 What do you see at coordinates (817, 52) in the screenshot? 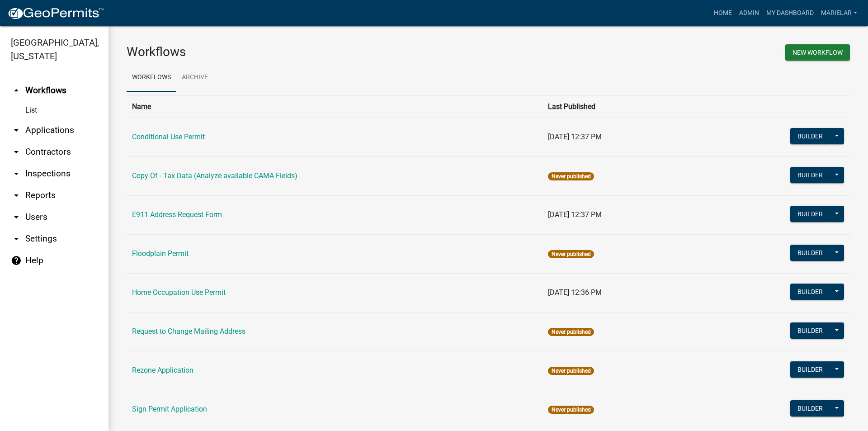
I see `button: New Workflow` at bounding box center [817, 52].